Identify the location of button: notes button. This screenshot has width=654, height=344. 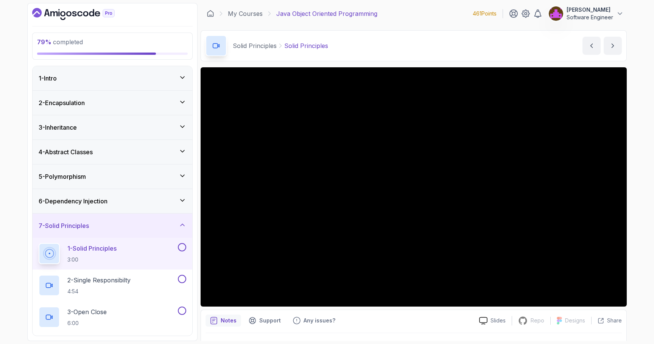
(223, 321).